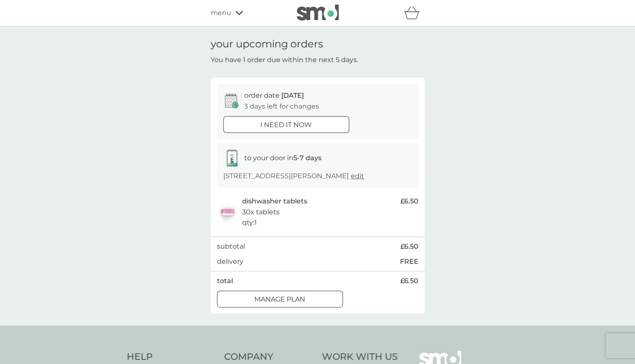 This screenshot has height=364, width=635. Describe the element at coordinates (230, 246) in the screenshot. I see `p: subtotal` at that location.